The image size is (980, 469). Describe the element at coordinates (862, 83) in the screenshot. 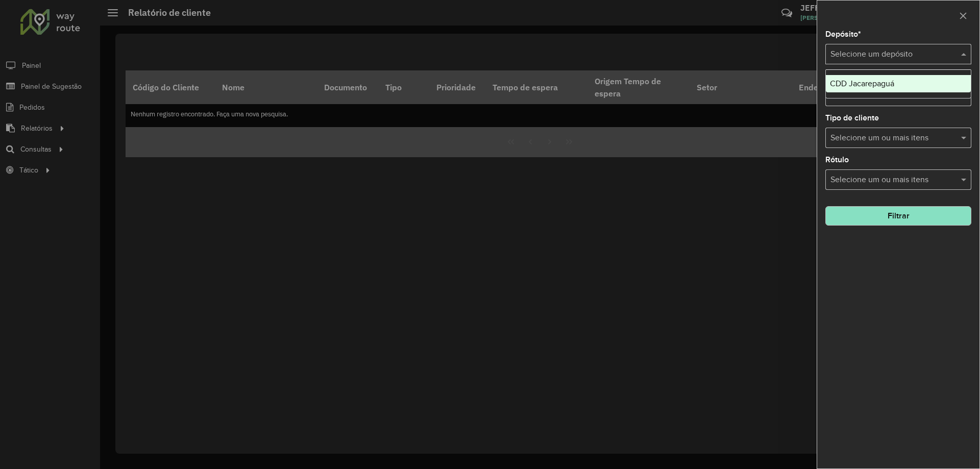

I see `span: CDD Jacarepaguá` at that location.